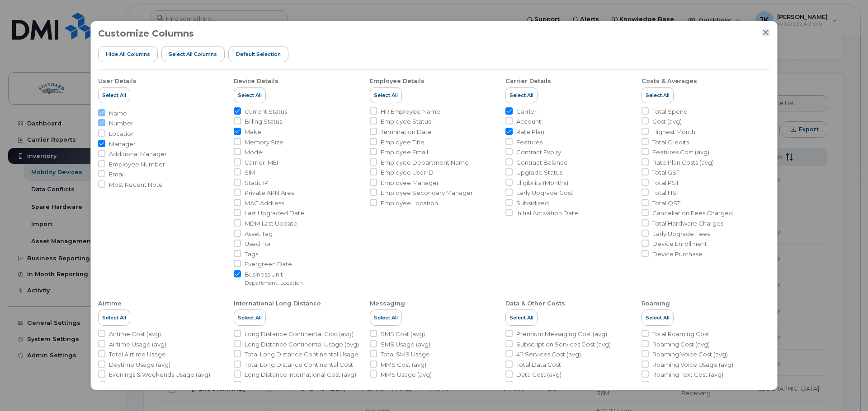  I want to click on span: Mobile to Mobile Usage (avg), so click(152, 385).